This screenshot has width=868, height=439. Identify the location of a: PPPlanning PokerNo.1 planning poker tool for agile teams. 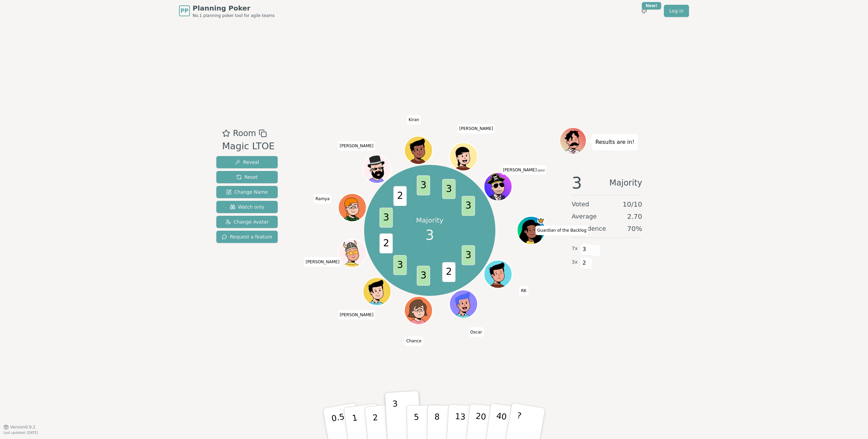
(227, 11).